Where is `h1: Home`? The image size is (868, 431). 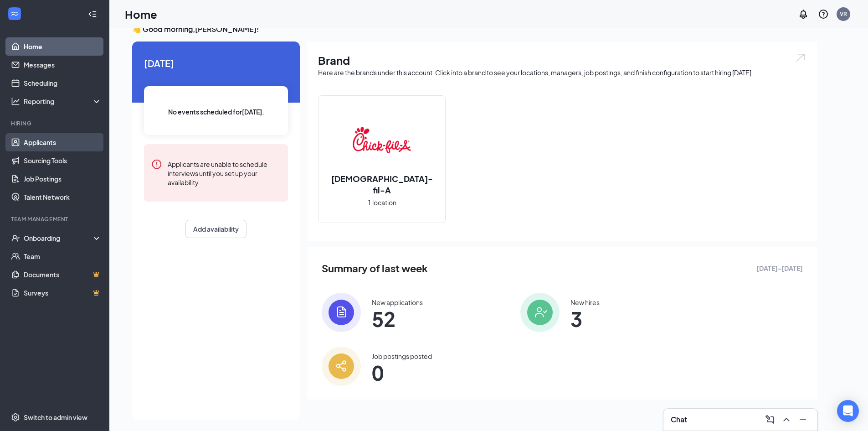 h1: Home is located at coordinates (141, 14).